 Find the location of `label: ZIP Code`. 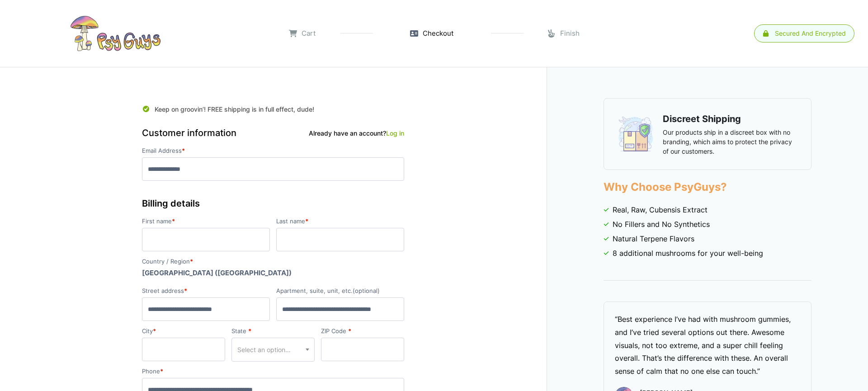

label: ZIP Code is located at coordinates (362, 331).